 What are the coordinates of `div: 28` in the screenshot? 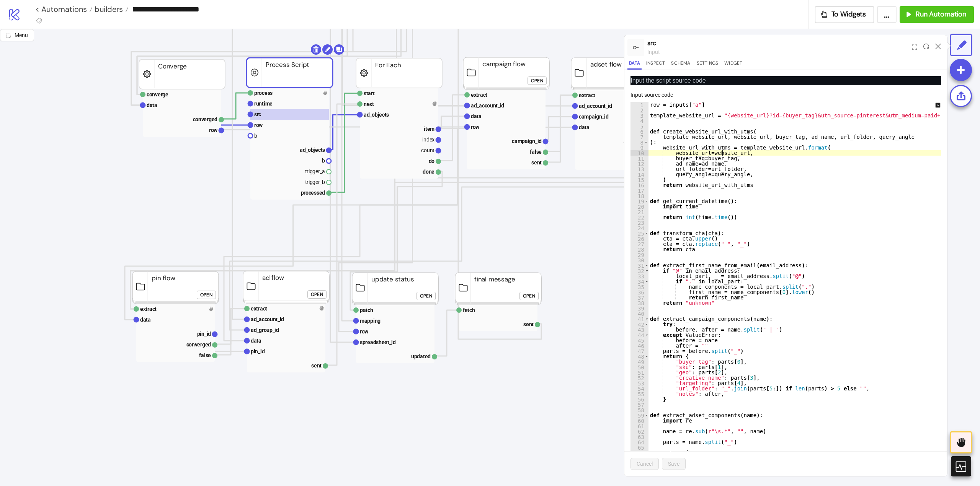 It's located at (640, 250).